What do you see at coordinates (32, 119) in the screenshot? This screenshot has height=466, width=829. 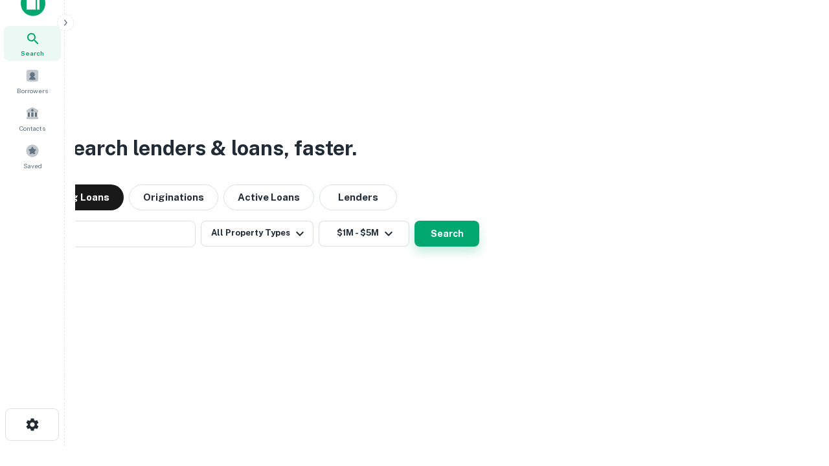 I see `div: Contacts` at bounding box center [32, 119].